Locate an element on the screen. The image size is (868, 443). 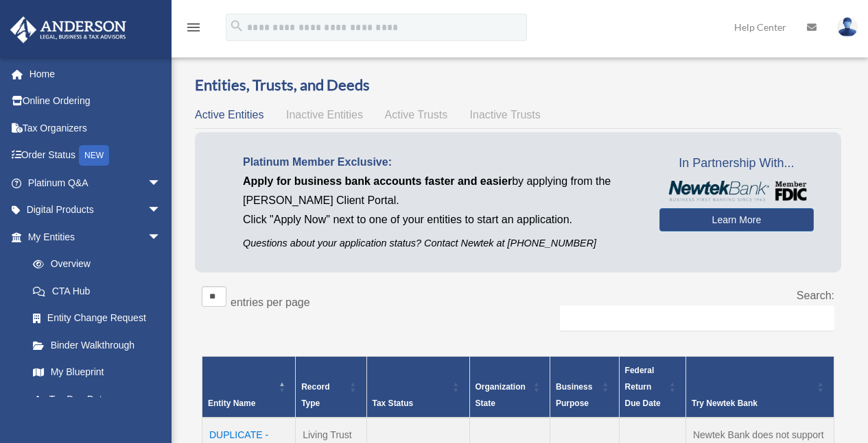
a: Home is located at coordinates (96, 74).